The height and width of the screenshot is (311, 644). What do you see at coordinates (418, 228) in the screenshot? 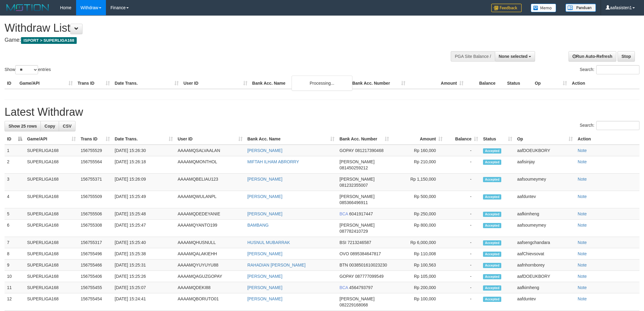
I see `td: Rp 800,000` at bounding box center [418, 228].